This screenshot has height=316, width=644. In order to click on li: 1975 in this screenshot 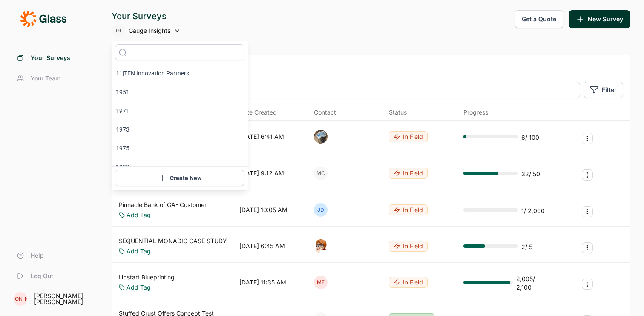, I will do `click(180, 148)`.